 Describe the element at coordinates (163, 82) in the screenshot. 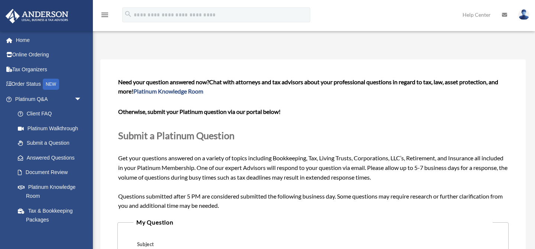

I see `span: Need your question answered now?` at that location.